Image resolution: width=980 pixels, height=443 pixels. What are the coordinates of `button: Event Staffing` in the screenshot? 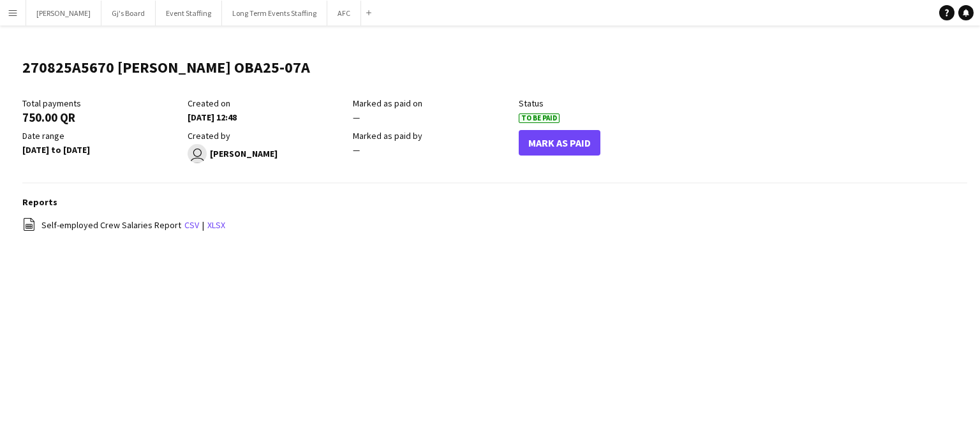 It's located at (189, 13).